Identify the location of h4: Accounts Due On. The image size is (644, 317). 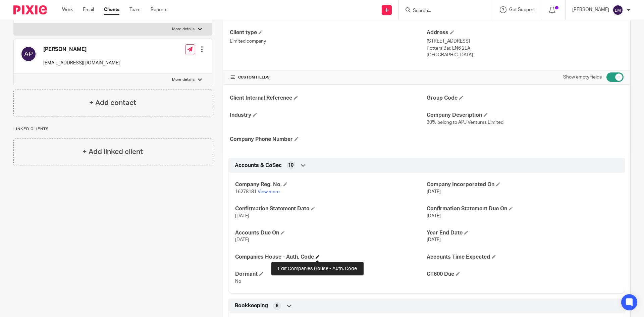
(331, 233).